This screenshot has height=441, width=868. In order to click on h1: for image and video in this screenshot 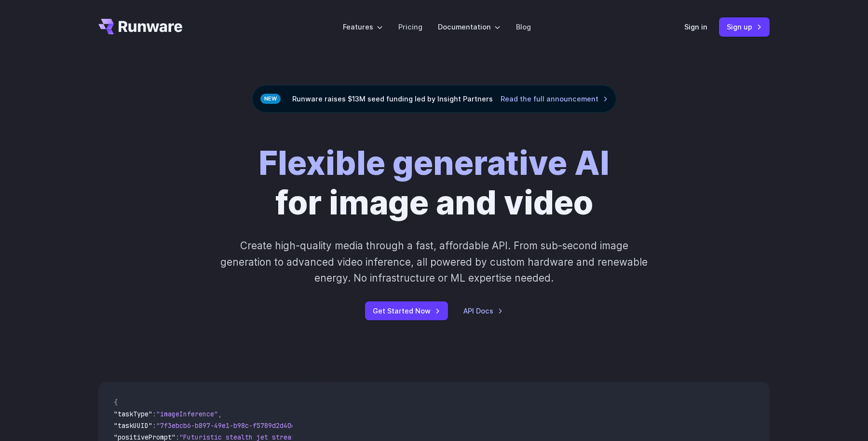, I will do `click(434, 182)`.